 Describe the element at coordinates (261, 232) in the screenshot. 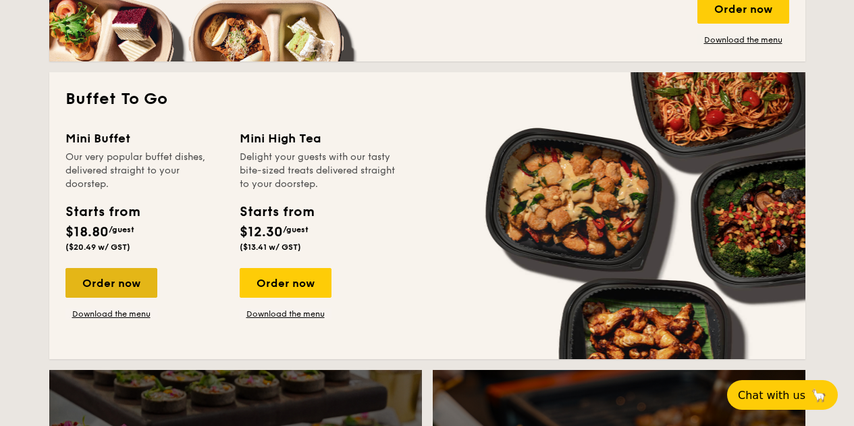

I see `span: $12.30` at that location.